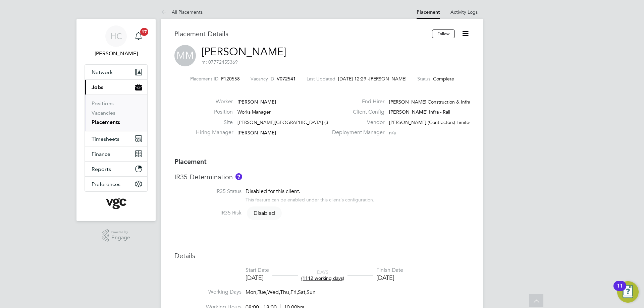 The height and width of the screenshot is (308, 644). What do you see at coordinates (310, 199) in the screenshot?
I see `div: This feature can be enabled under this client's configuration.` at bounding box center [310, 199].